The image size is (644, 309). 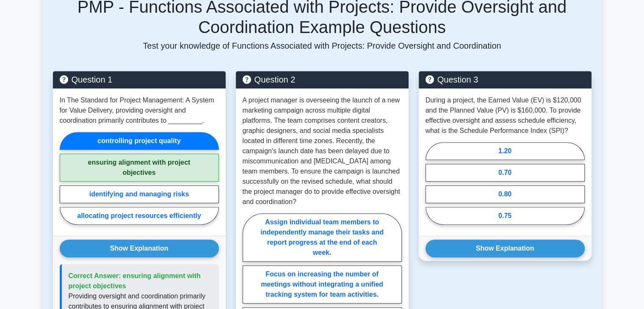 I want to click on label: allocating project resources efficiently, so click(x=139, y=216).